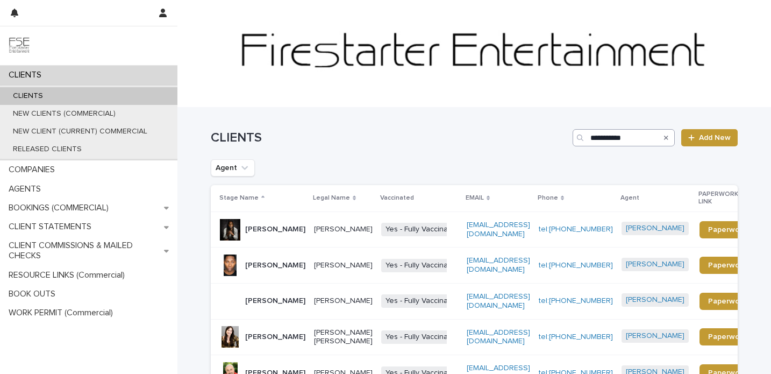 This screenshot has height=374, width=771. I want to click on p: COMPANIES, so click(34, 169).